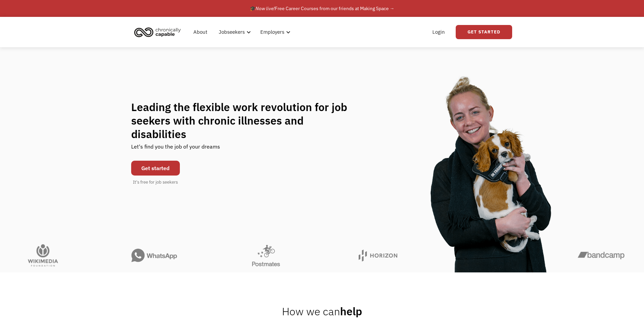  What do you see at coordinates (322, 311) in the screenshot?
I see `h2: help` at bounding box center [322, 311].